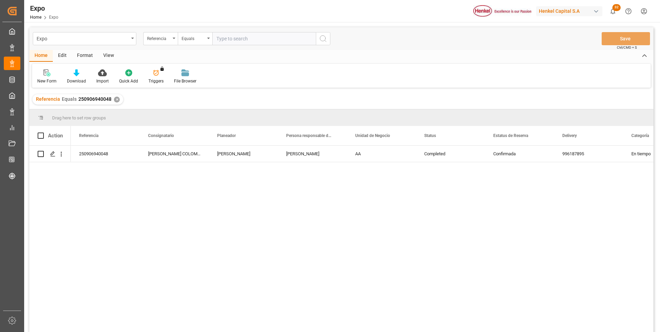 This screenshot has height=332, width=660. Describe the element at coordinates (588, 154) in the screenshot. I see `div: 996187895` at that location.